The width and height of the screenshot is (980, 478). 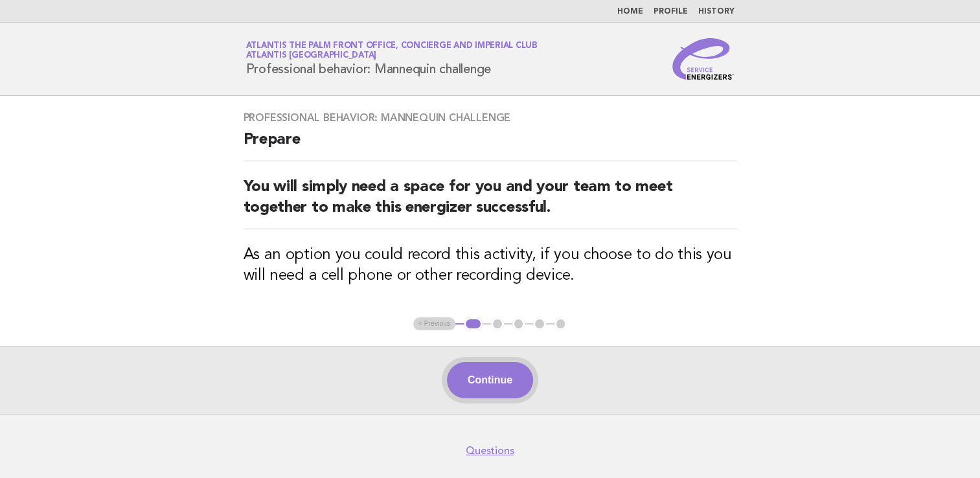 I want to click on a: Profile, so click(x=670, y=12).